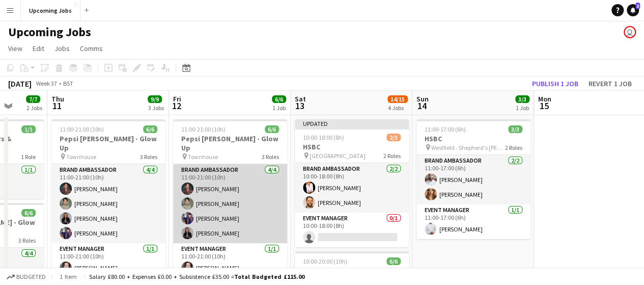  Describe the element at coordinates (156, 108) in the screenshot. I see `div: 3 Jobs` at that location.